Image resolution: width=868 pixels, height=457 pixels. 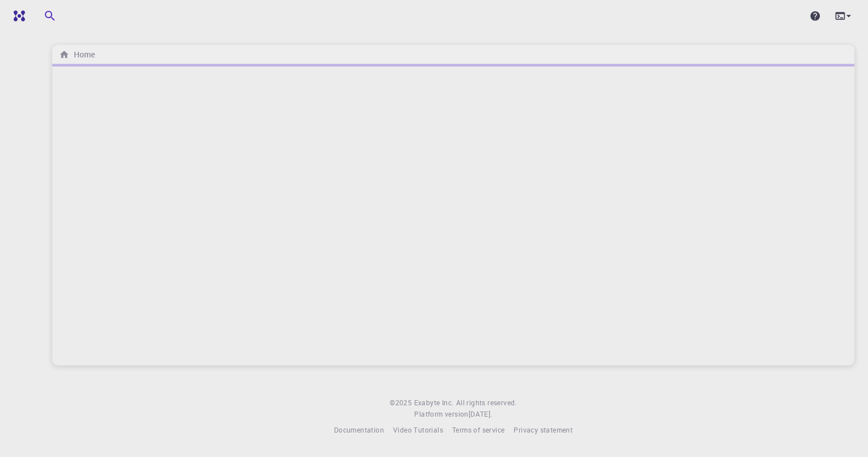 What do you see at coordinates (543, 430) in the screenshot?
I see `span: Privacy statement` at bounding box center [543, 430].